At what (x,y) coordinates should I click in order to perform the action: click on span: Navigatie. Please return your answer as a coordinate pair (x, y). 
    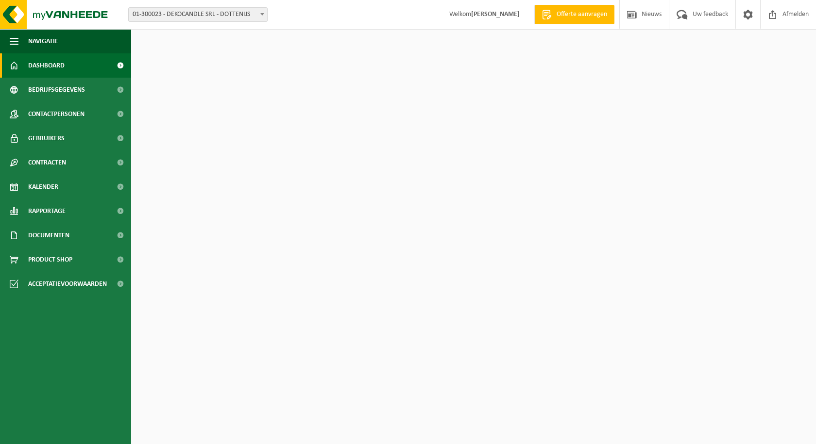
    Looking at the image, I should click on (43, 41).